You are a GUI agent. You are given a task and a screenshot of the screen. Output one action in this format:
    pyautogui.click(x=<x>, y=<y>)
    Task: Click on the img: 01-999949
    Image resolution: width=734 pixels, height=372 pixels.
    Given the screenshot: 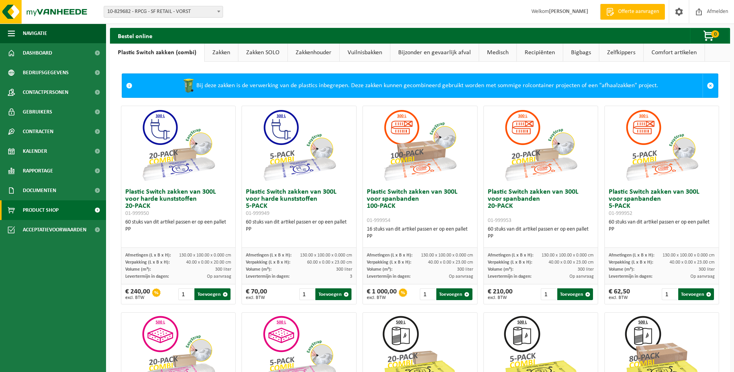 What is the action you would take?
    pyautogui.click(x=299, y=145)
    